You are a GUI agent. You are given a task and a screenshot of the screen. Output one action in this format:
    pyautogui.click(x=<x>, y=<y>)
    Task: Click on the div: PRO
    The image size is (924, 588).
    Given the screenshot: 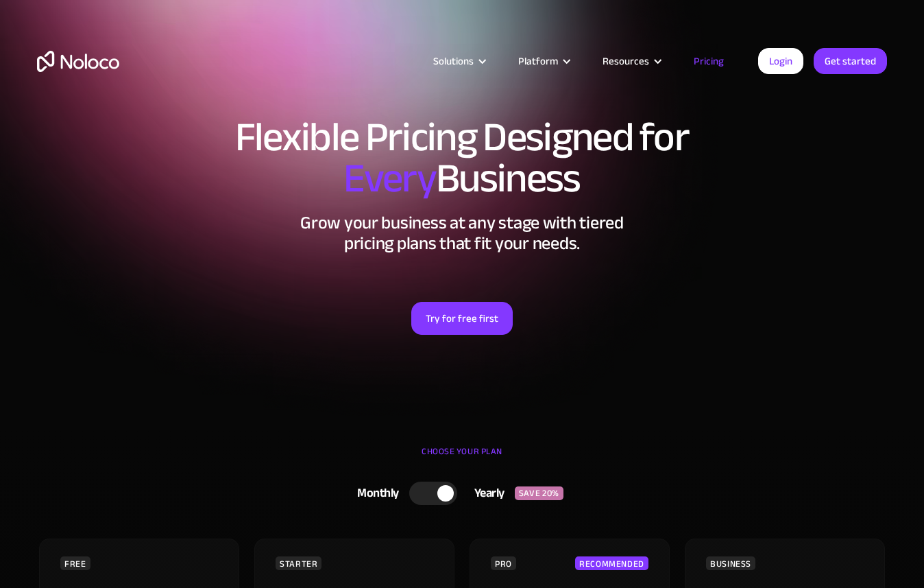 What is the action you would take?
    pyautogui.click(x=503, y=563)
    